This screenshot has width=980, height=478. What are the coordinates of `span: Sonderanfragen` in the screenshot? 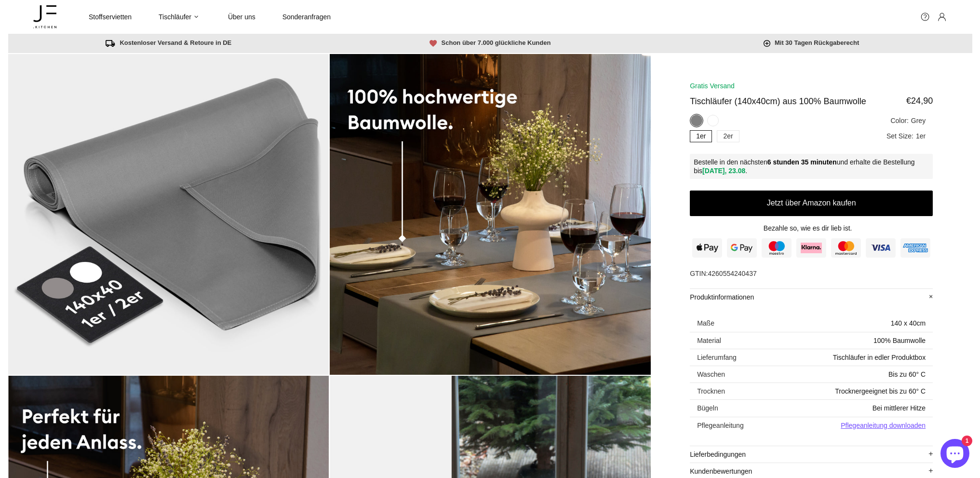 It's located at (307, 17).